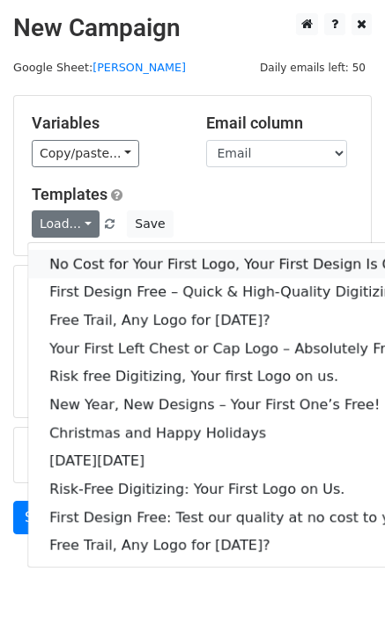 This screenshot has height=617, width=385. What do you see at coordinates (341, 575) in the screenshot?
I see `div: Chat Widget` at bounding box center [341, 575].